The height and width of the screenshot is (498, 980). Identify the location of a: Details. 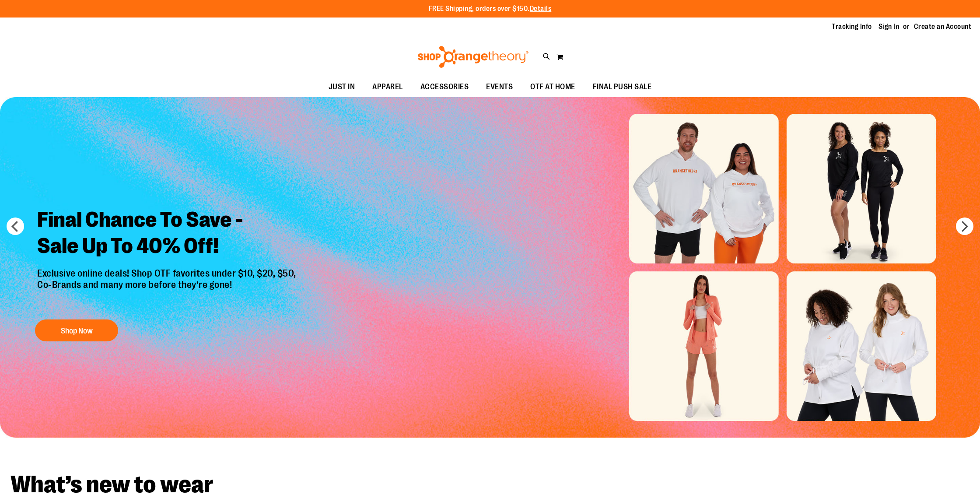
(540, 9).